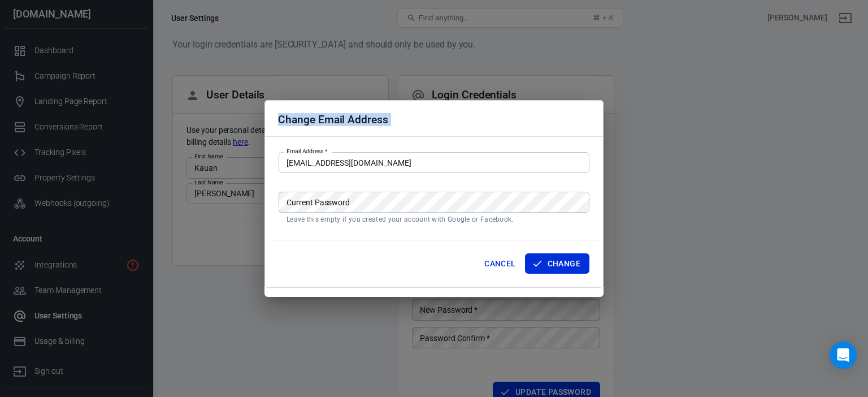 Image resolution: width=868 pixels, height=397 pixels. Describe the element at coordinates (557, 264) in the screenshot. I see `button: Change` at that location.